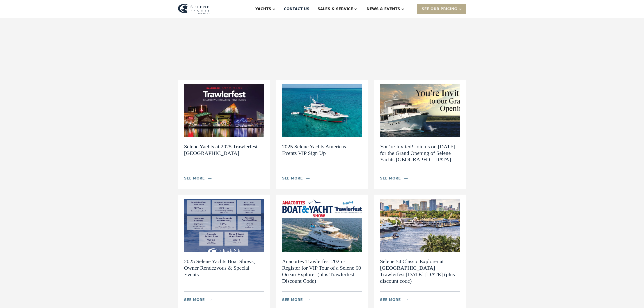 Image resolution: width=644 pixels, height=308 pixels. What do you see at coordinates (322, 150) in the screenshot?
I see `h2: 2025 Selene Yachts Americas Events VIP Sign Up` at bounding box center [322, 150].